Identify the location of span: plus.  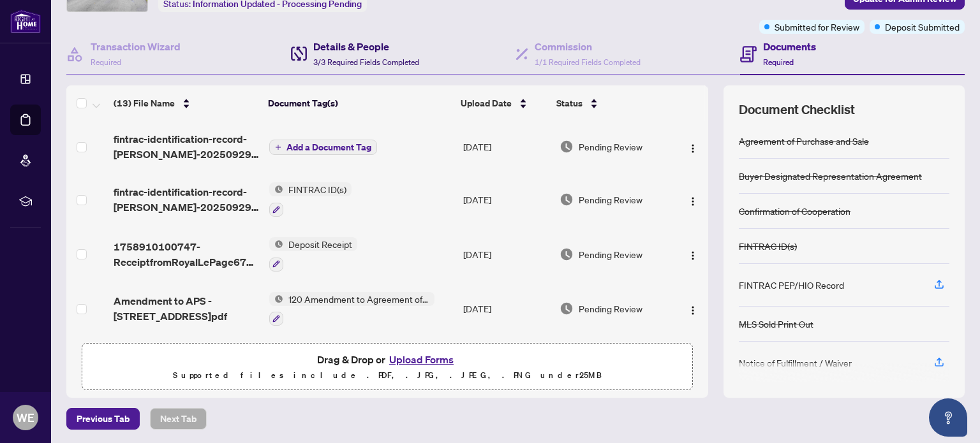
(278, 147).